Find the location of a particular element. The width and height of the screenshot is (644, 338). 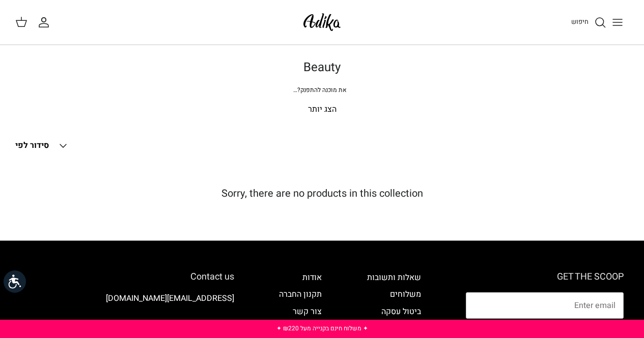

h1: Beauty is located at coordinates (322, 68).